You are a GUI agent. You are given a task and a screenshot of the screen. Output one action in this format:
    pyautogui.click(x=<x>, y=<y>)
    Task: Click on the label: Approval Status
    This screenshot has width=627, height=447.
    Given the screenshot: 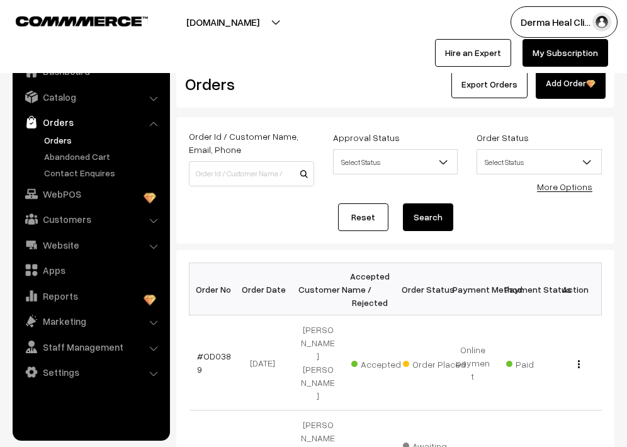 What is the action you would take?
    pyautogui.click(x=366, y=137)
    